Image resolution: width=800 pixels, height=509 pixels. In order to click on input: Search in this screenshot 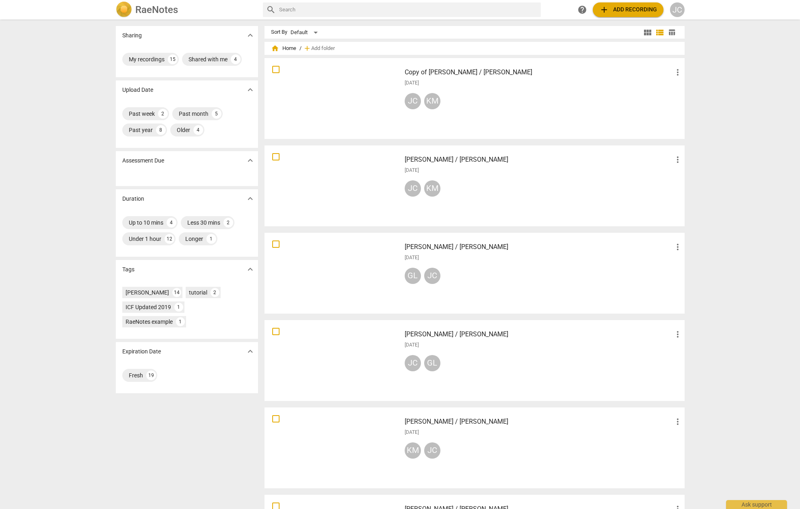, I will do `click(408, 10)`.